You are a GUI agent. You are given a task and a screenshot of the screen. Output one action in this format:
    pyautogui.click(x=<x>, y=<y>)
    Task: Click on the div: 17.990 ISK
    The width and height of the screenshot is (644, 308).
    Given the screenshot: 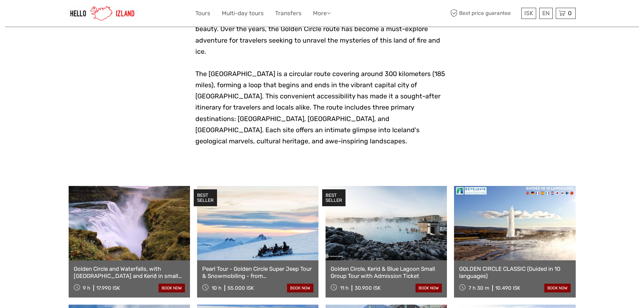 What is the action you would take?
    pyautogui.click(x=108, y=288)
    